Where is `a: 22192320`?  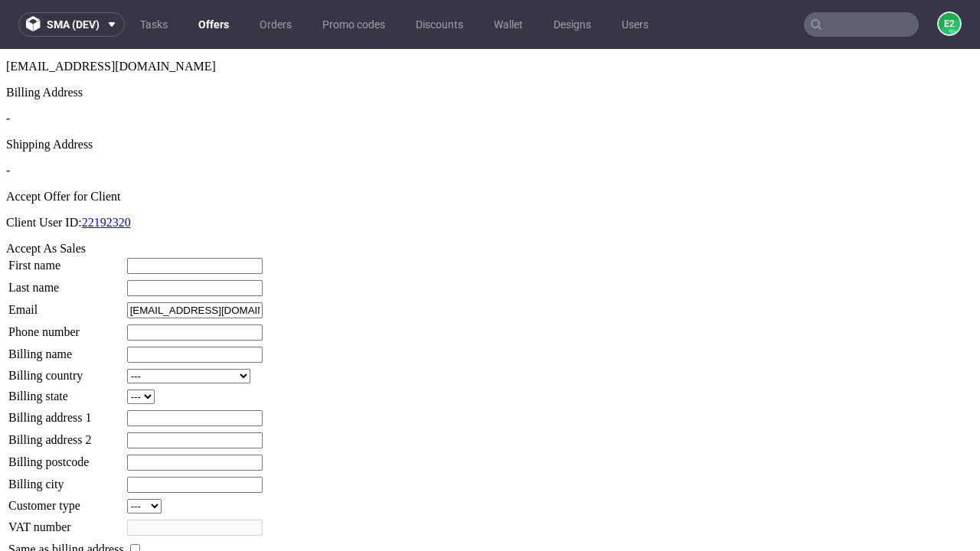
a: 22192320 is located at coordinates (106, 173).